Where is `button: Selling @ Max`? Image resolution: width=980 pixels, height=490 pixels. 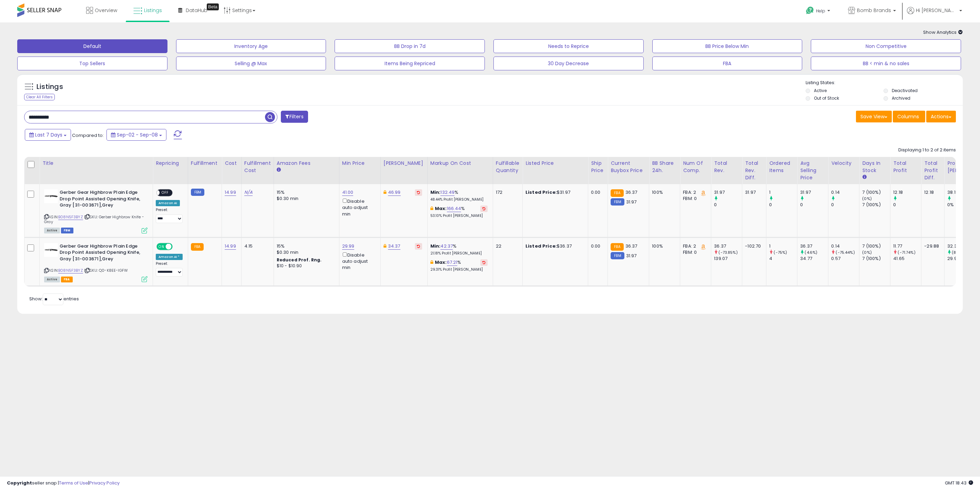
button: Selling @ Max is located at coordinates (251, 64).